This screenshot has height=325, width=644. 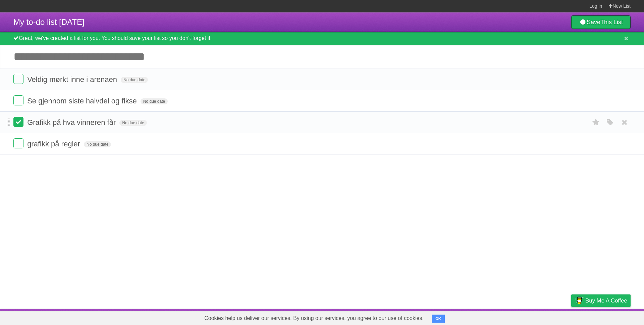 I want to click on a: About, so click(x=489, y=317).